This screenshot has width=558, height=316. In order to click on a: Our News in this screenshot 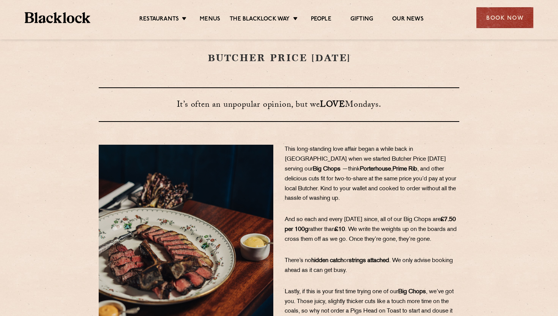, I will do `click(408, 20)`.